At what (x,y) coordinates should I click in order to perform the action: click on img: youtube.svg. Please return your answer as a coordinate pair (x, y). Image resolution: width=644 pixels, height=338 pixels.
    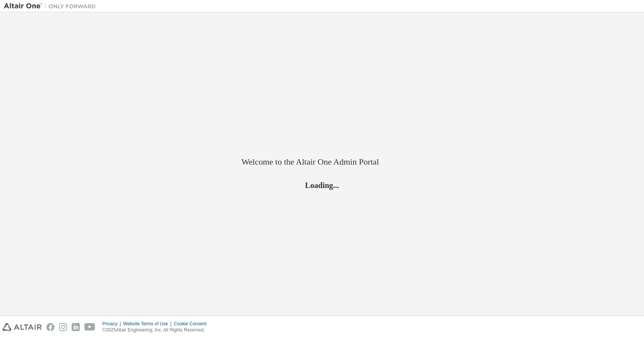
    Looking at the image, I should click on (90, 326).